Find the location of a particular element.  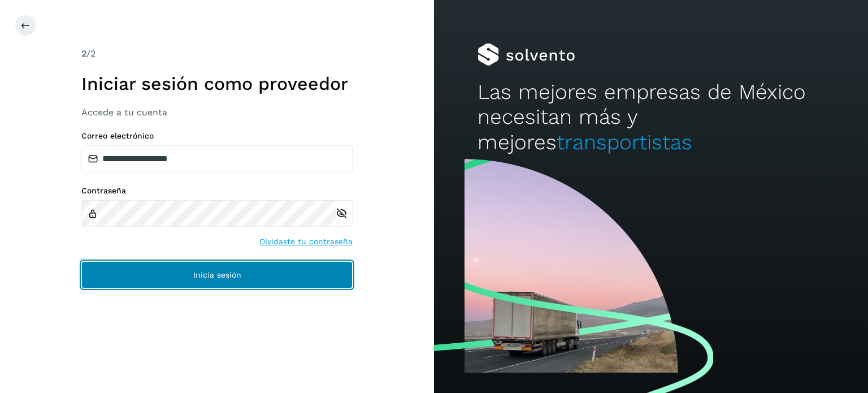

button: Inicia sesión is located at coordinates (217, 275).